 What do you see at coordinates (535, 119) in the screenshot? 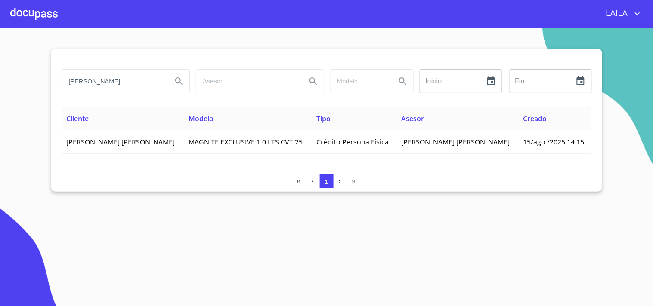
I see `span: Creado` at bounding box center [535, 119].